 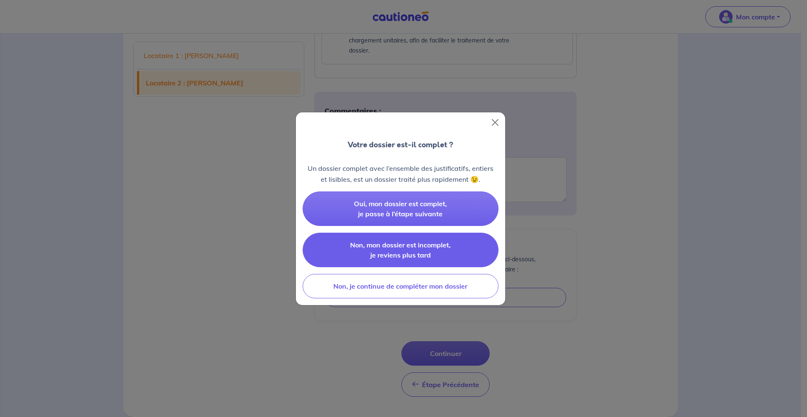 I want to click on p: Votre dossier est-il complet ?, so click(x=400, y=145).